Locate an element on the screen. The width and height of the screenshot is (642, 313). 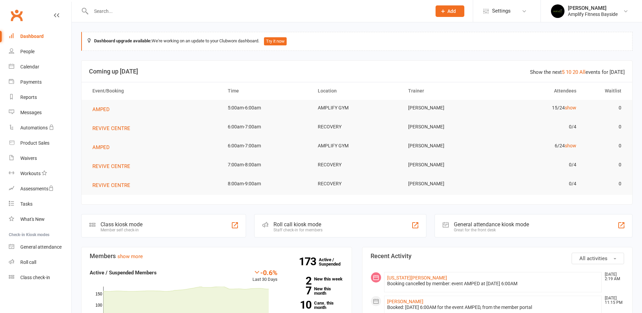
div: Staff check-in for members is located at coordinates (298, 230).